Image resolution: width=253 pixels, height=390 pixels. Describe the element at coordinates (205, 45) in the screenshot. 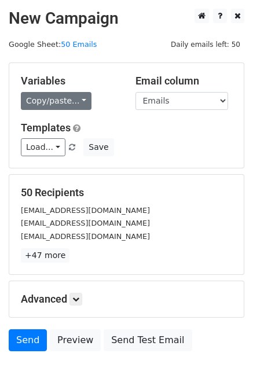

I see `span: Daily emails left: 50` at that location.